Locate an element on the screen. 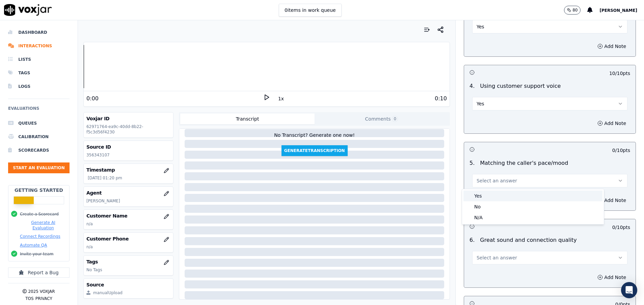 This screenshot has height=305, width=644. li: Interactions is located at coordinates (39, 46).